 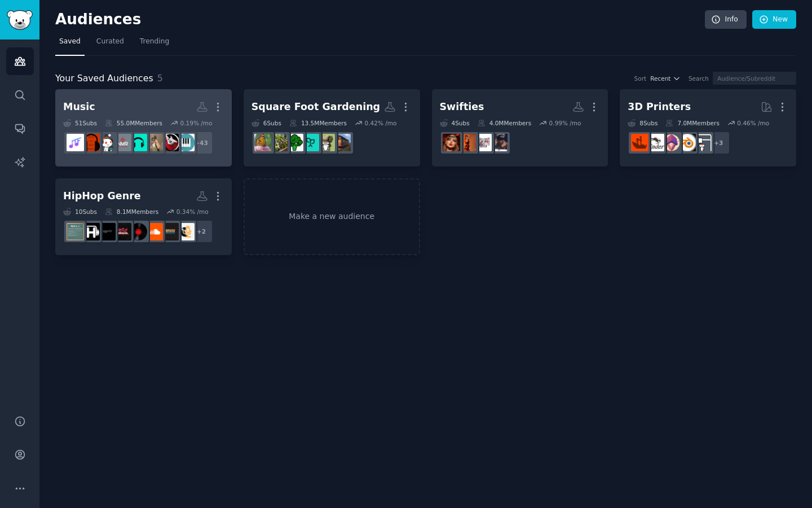 What do you see at coordinates (279, 142) in the screenshot?
I see `img: SquareFootGardening` at bounding box center [279, 142].